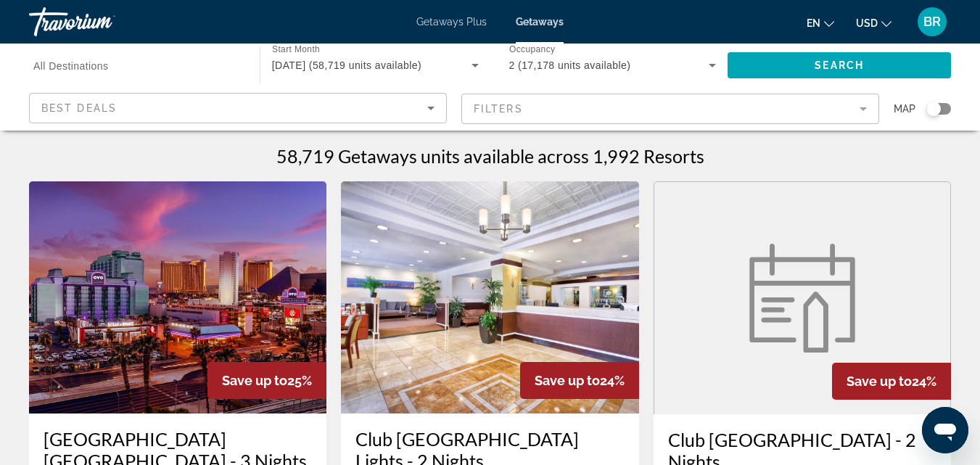  What do you see at coordinates (79, 108) in the screenshot?
I see `span: Best Deals` at bounding box center [79, 108].